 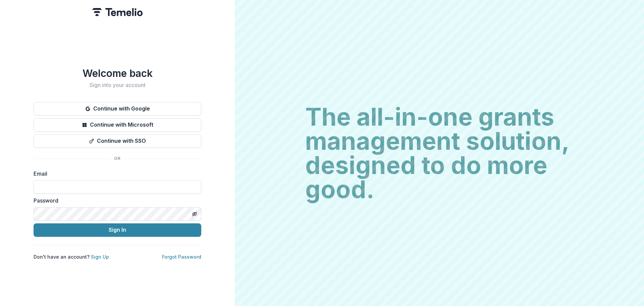 What do you see at coordinates (117, 141) in the screenshot?
I see `button: Continue with SSO` at bounding box center [117, 141].